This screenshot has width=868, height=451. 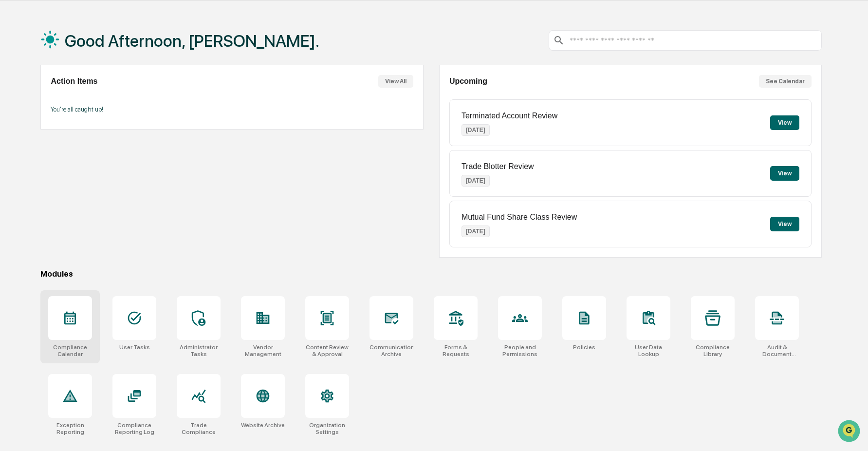 What do you see at coordinates (520, 350) in the screenshot?
I see `div: People and Permissions` at bounding box center [520, 350].